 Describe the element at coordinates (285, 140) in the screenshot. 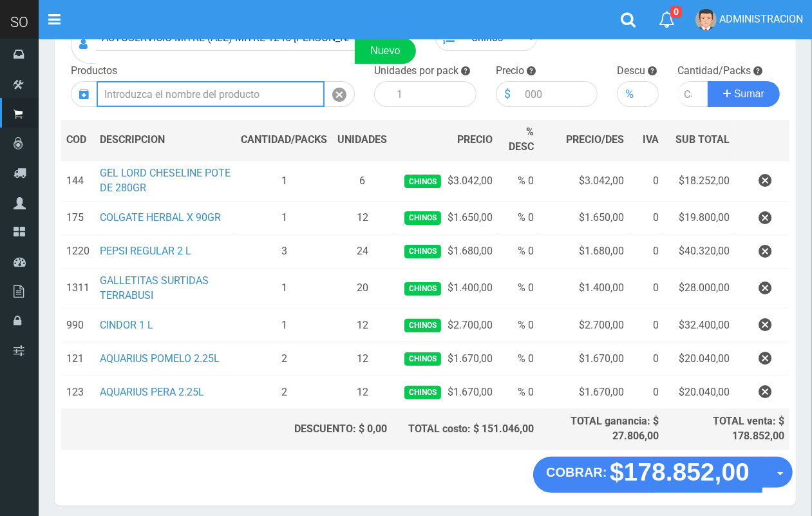

I see `th: CANTIDAD/PACKS` at that location.